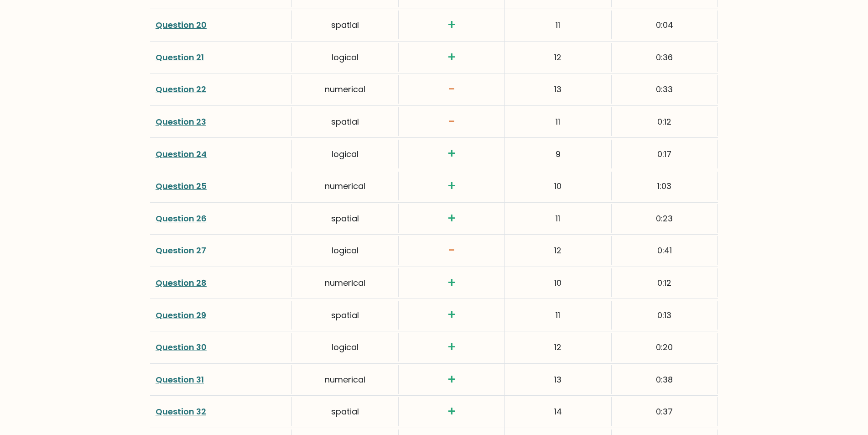  I want to click on a: Question 25, so click(181, 186).